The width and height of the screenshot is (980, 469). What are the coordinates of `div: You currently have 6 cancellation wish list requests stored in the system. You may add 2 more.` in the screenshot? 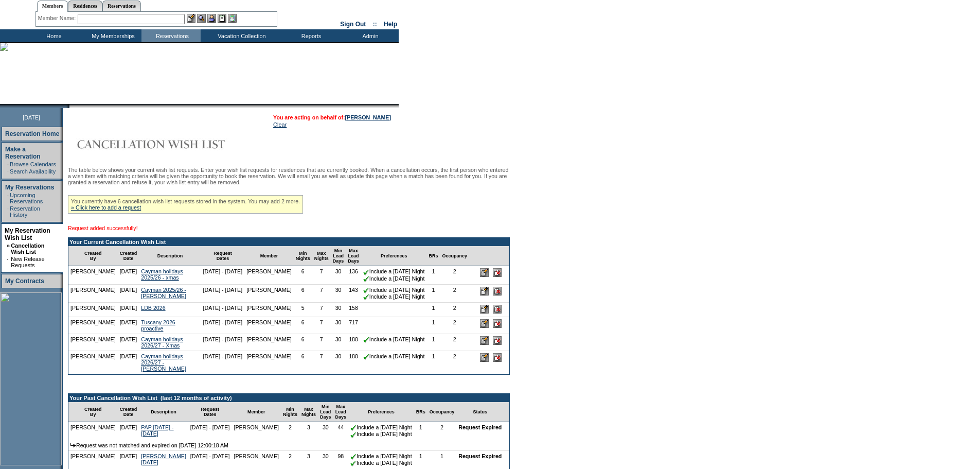 It's located at (185, 204).